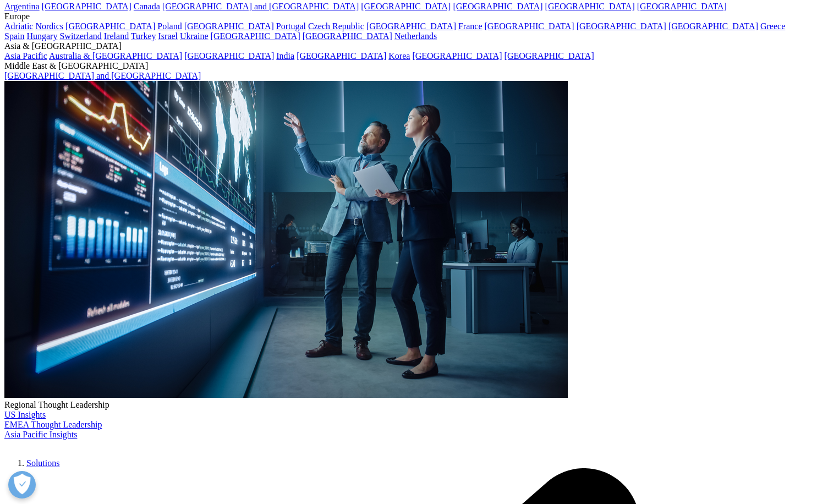  Describe the element at coordinates (25, 414) in the screenshot. I see `a: US Insights` at that location.